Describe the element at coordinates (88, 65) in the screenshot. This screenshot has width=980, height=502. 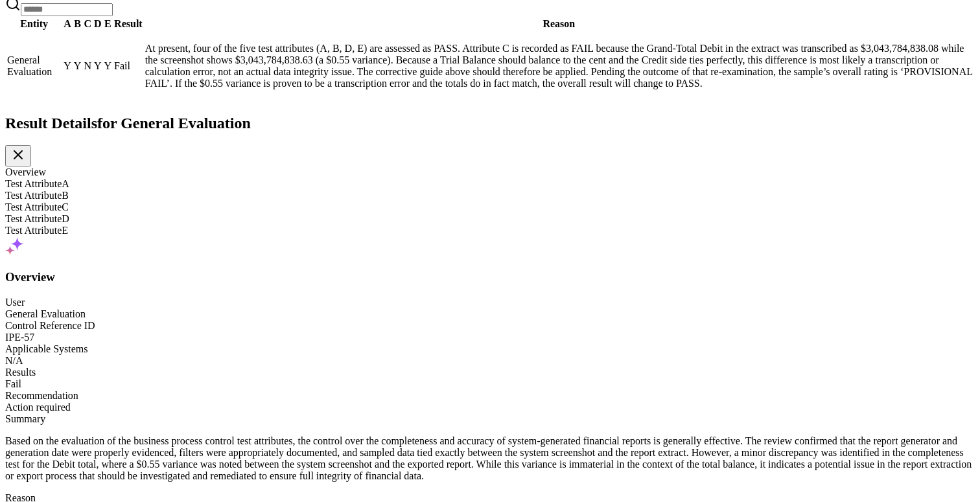
I see `span: N` at that location.